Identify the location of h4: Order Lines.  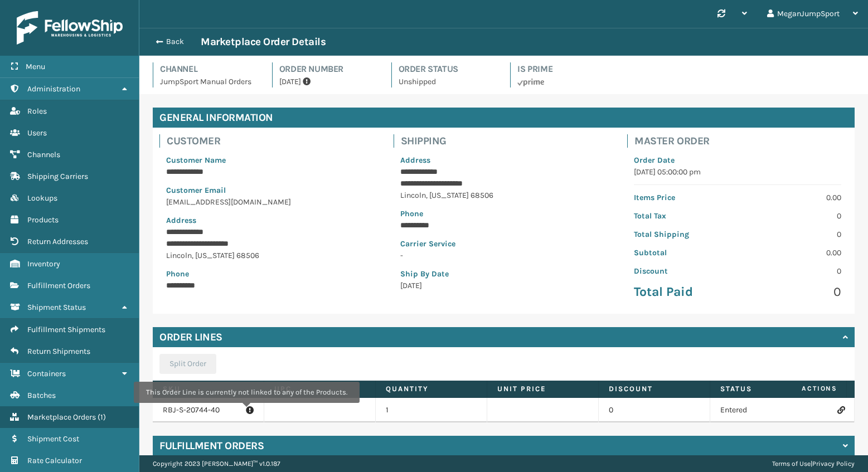
(191, 337).